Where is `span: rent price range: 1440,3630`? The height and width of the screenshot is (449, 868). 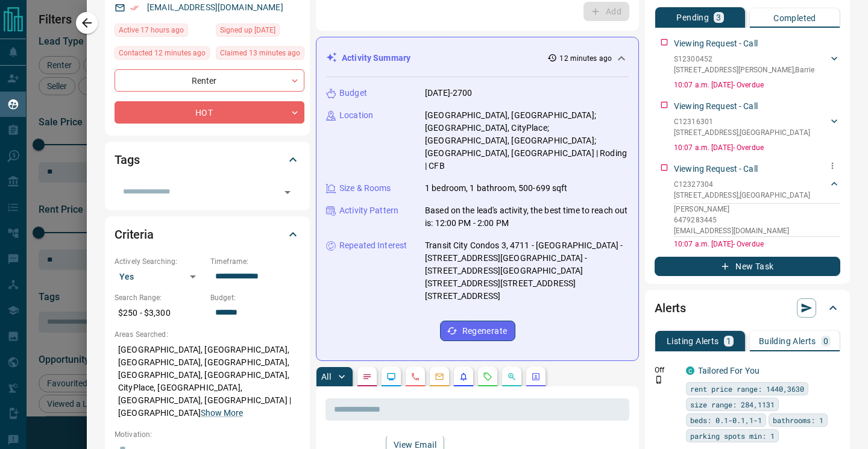
span: rent price range: 1440,3630 is located at coordinates (747, 388).